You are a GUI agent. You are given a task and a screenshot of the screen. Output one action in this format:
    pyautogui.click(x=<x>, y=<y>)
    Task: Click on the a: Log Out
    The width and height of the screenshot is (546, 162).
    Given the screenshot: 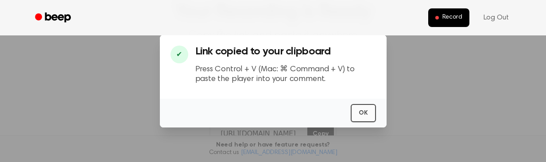 What is the action you would take?
    pyautogui.click(x=496, y=18)
    